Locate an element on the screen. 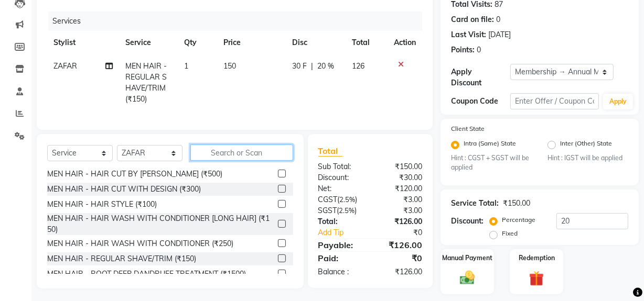 This screenshot has width=644, height=301. div: MEN HAIR - HAIR WASH WITH CONDITIONER [LONG HAIR] (₹150) is located at coordinates (161, 224).